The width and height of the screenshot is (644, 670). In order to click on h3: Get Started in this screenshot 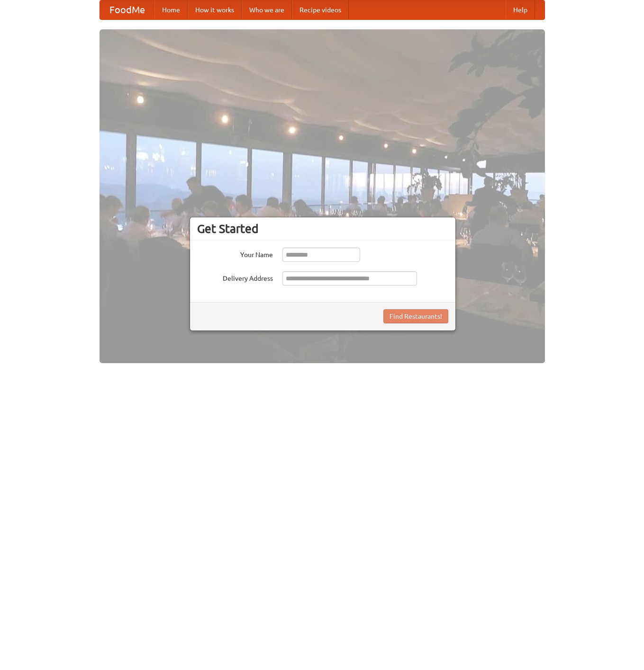, I will do `click(323, 229)`.